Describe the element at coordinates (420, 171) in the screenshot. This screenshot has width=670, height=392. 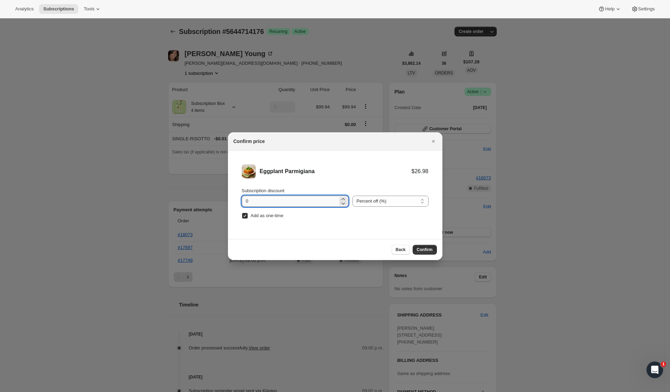
I see `div: $26.98` at that location.